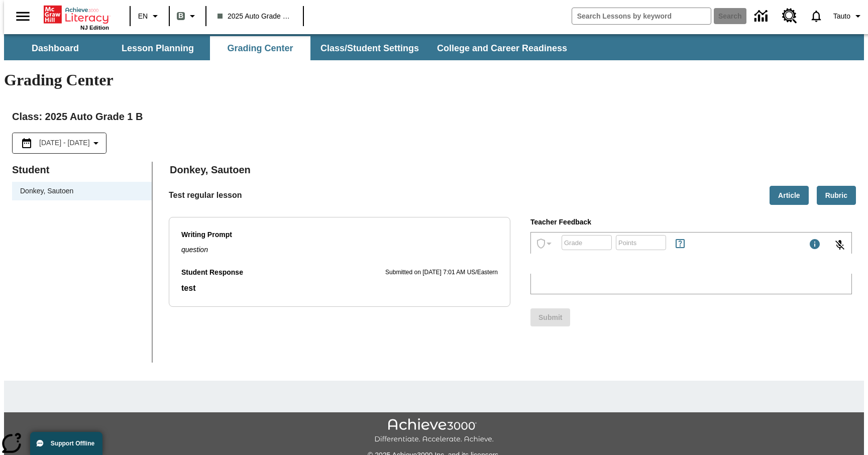 Image resolution: width=868 pixels, height=455 pixels. What do you see at coordinates (59, 143) in the screenshot?
I see `button: Select the date range menu item` at bounding box center [59, 143].